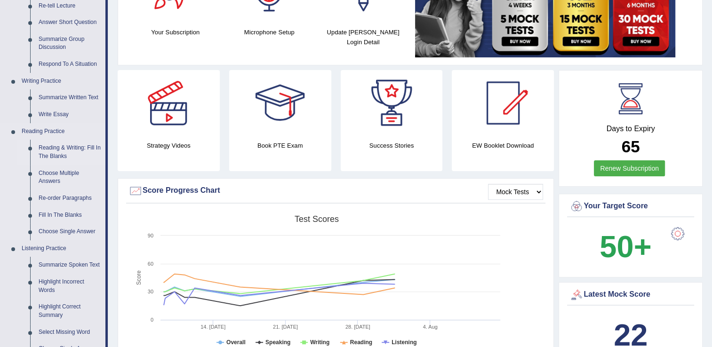 The height and width of the screenshot is (347, 712). I want to click on h4: Success Stories, so click(392, 145).